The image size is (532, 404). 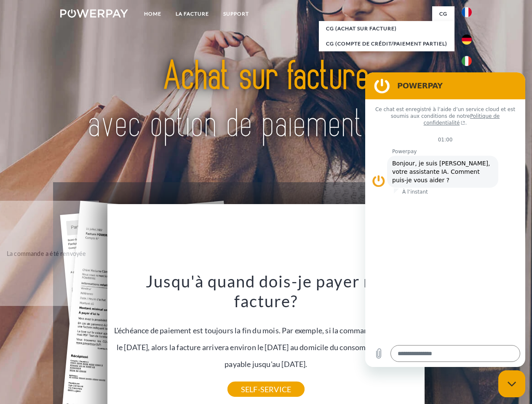 I want to click on p: Ce chat est enregistré à l’aide d’un service cloud et est soumis aux conditions de notre ., so click(x=80, y=44).